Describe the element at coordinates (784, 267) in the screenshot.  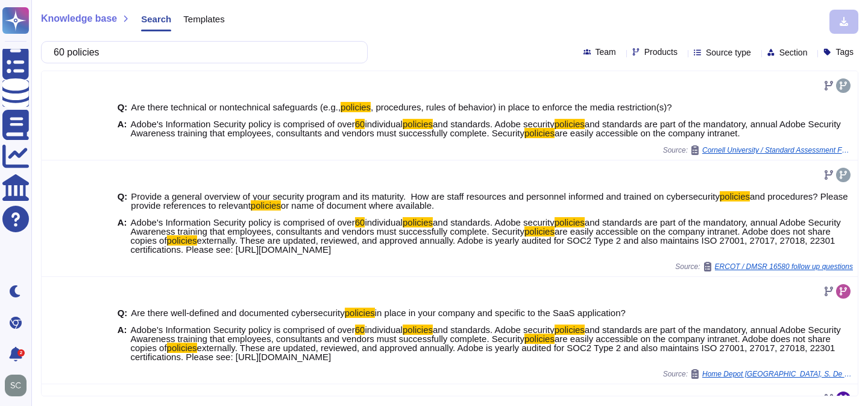
I see `span: ERCOT / DMSR 16580 follow up questions` at that location.